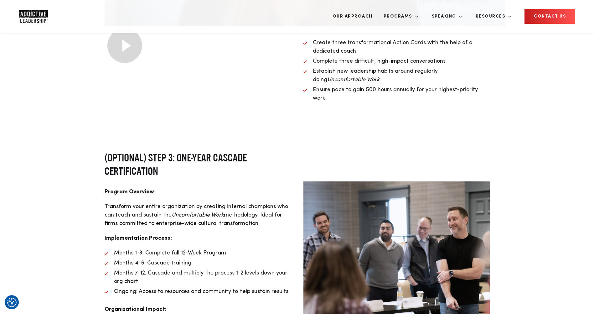 The image size is (594, 314). What do you see at coordinates (124, 45) in the screenshot?
I see `img: Play video` at bounding box center [124, 45].